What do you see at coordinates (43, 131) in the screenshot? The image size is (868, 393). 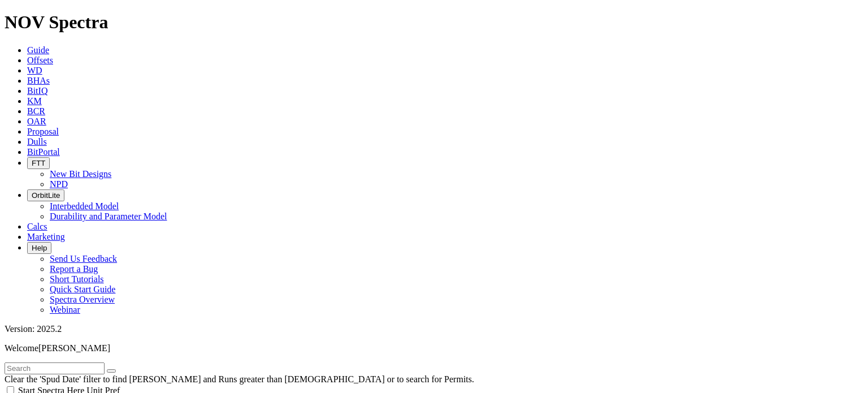 I see `a: Proposal` at bounding box center [43, 131].